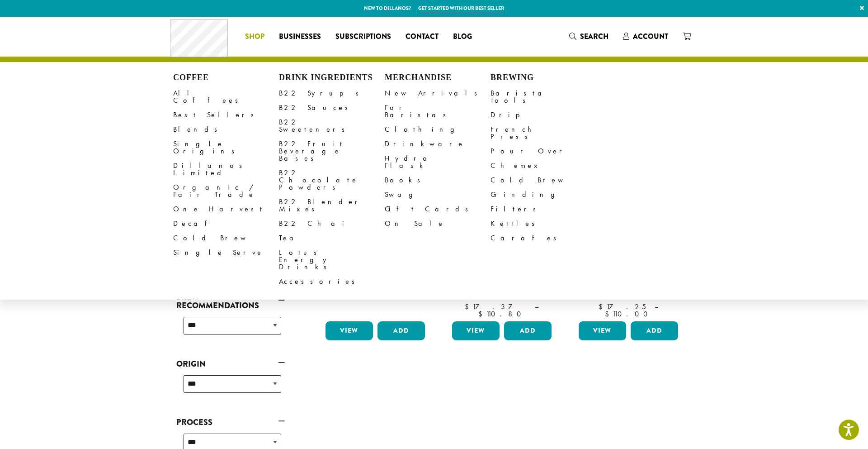 The width and height of the screenshot is (868, 449). I want to click on div: Origin, so click(230, 387).